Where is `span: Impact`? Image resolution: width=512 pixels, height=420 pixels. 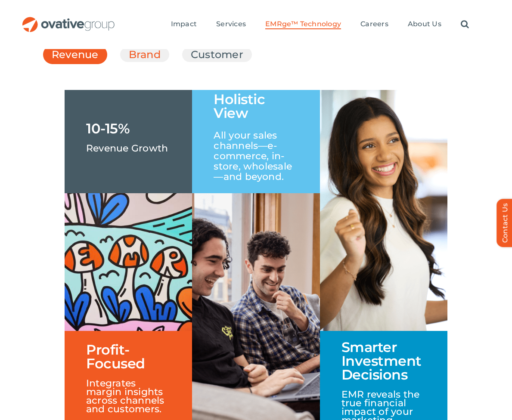
span: Impact is located at coordinates (184, 24).